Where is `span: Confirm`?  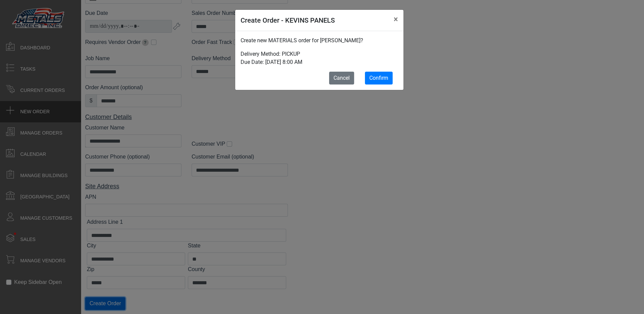 span: Confirm is located at coordinates (379, 78).